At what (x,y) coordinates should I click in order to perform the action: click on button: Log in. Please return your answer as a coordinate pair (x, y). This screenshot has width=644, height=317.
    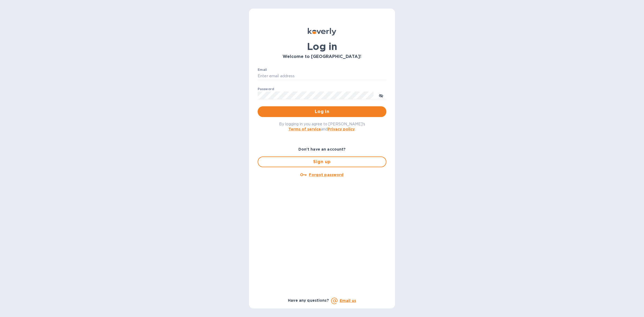
    Looking at the image, I should click on (322, 112).